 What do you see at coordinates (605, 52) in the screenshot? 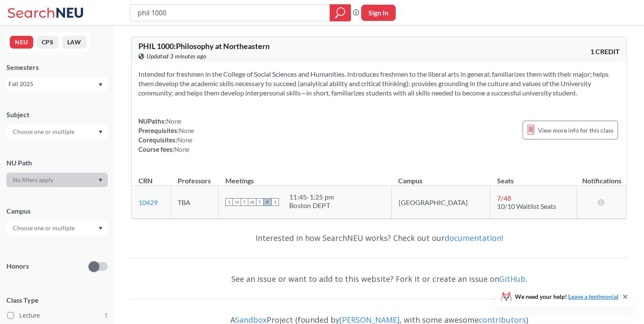
I see `span: 1 CREDIT` at bounding box center [605, 52].